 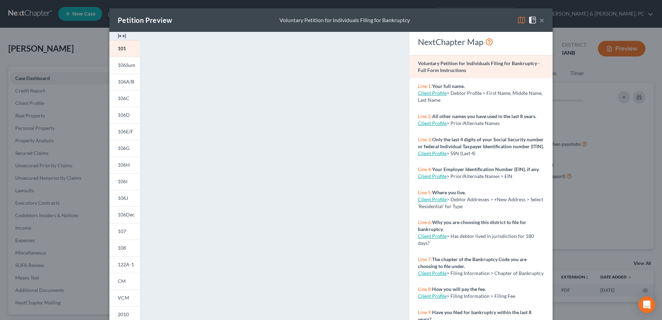 I want to click on strong: Only the last 4 digits of your Social Security number or federal Individual Taxpayer Identificati..., so click(x=481, y=143).